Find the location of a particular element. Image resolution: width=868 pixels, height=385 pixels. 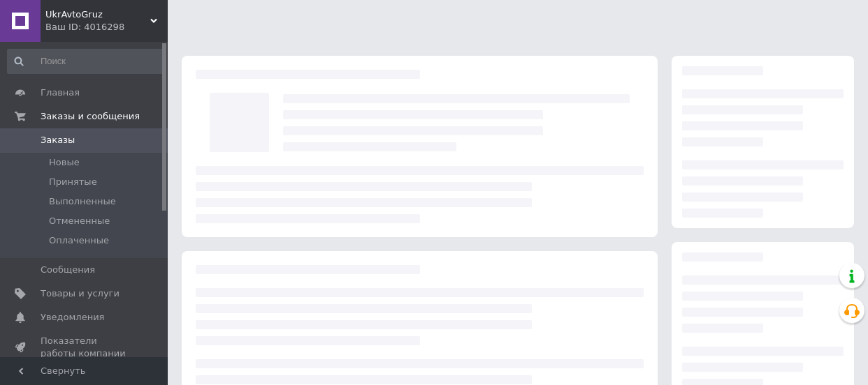

span: Принятые is located at coordinates (73, 183).